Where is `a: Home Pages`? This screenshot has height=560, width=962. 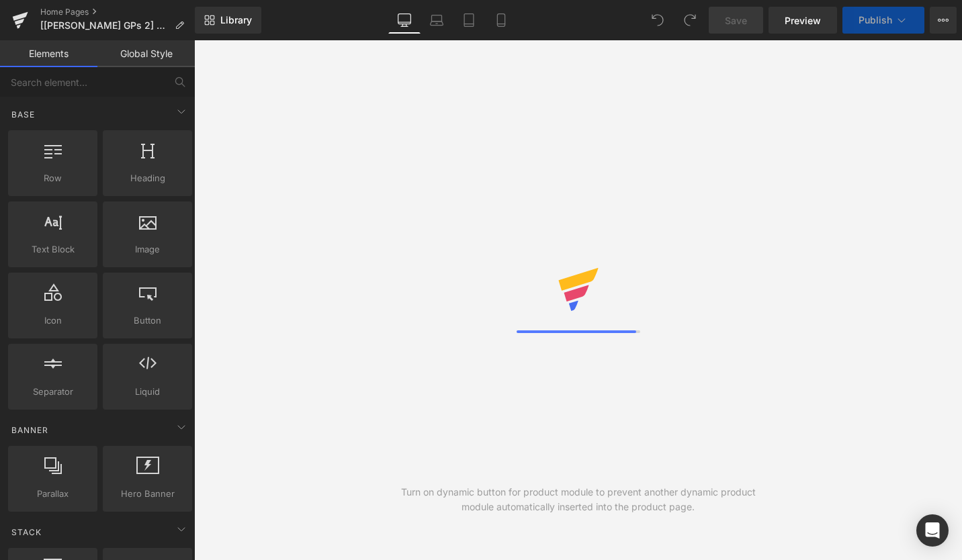
a: Home Pages is located at coordinates (117, 12).